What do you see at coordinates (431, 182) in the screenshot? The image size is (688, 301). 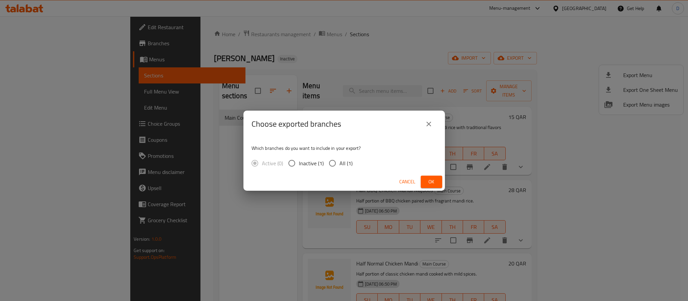 I see `button: Ok` at bounding box center [431, 182].